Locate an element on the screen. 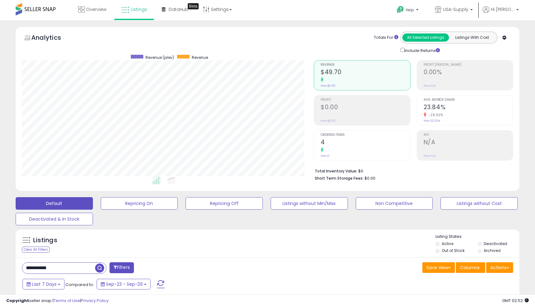  i: Get Help is located at coordinates (400, 9).